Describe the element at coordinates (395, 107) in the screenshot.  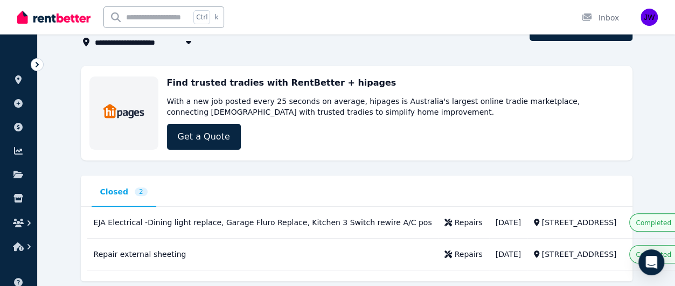
I see `p: With a new job posted every 25 seconds on average, hipages is Australia's largest online tradie m...` at that location.